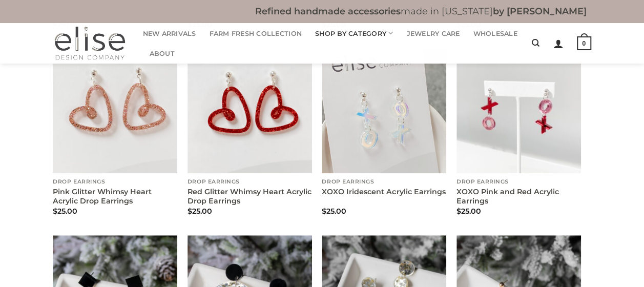 Image resolution: width=644 pixels, height=287 pixels. I want to click on a: Search, so click(536, 43).